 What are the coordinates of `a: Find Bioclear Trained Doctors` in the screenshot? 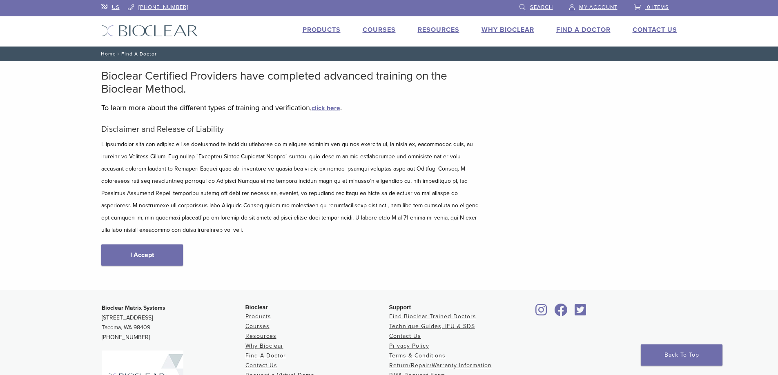 It's located at (432, 316).